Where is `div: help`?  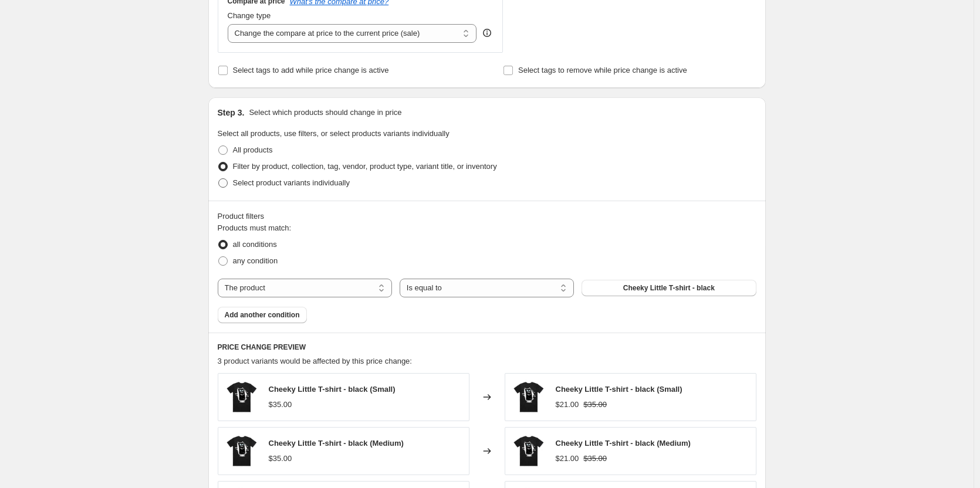 div: help is located at coordinates (487, 33).